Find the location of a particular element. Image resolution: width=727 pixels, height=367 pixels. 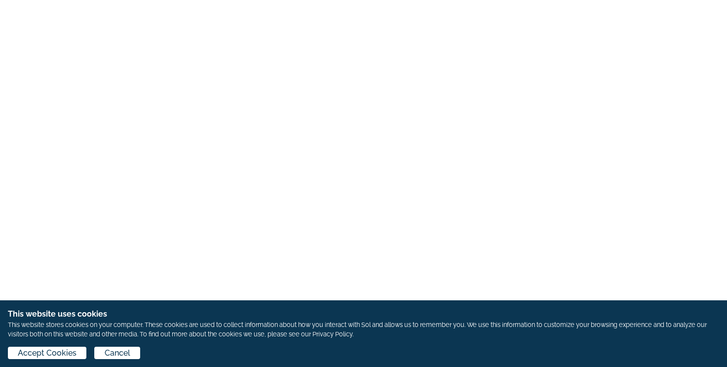

span: Accept Cookies is located at coordinates (47, 353).